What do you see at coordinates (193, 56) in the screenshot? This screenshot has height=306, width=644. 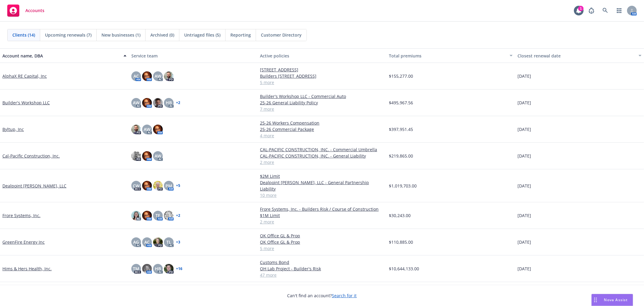 I see `button: Service team` at bounding box center [193, 56].